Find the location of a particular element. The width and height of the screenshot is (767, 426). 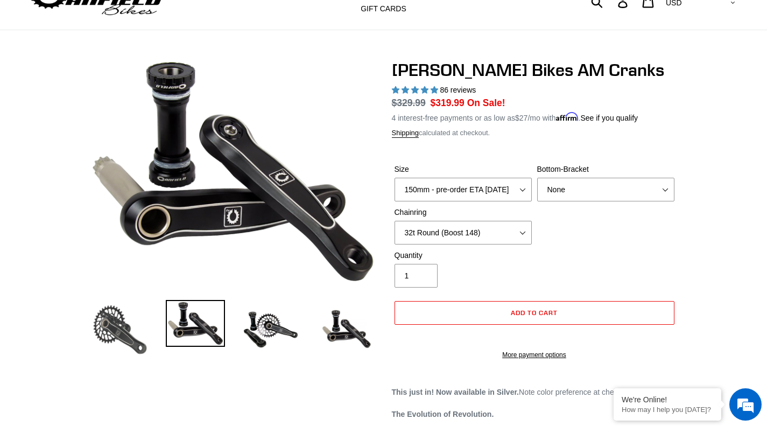

img: d_696896380_company_1647369064580_696896380 is located at coordinates (48, 67).